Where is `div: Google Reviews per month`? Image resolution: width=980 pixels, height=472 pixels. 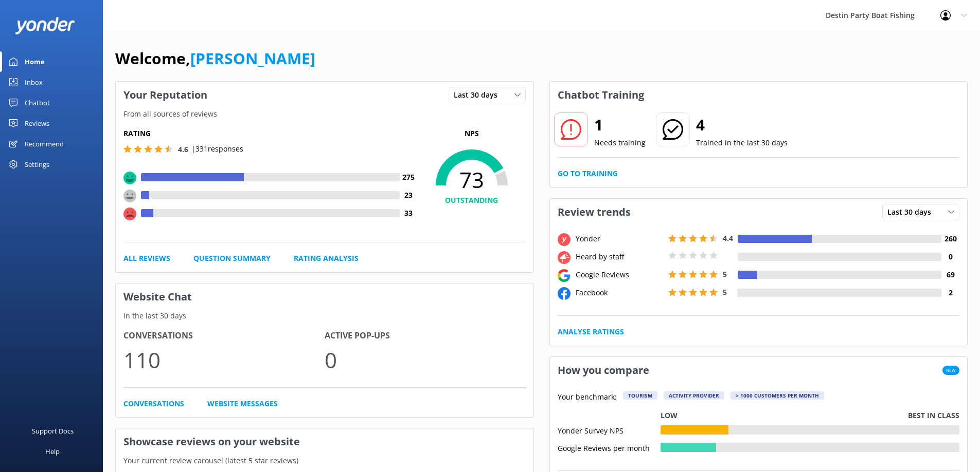
div: Google Reviews per month is located at coordinates (609, 448).